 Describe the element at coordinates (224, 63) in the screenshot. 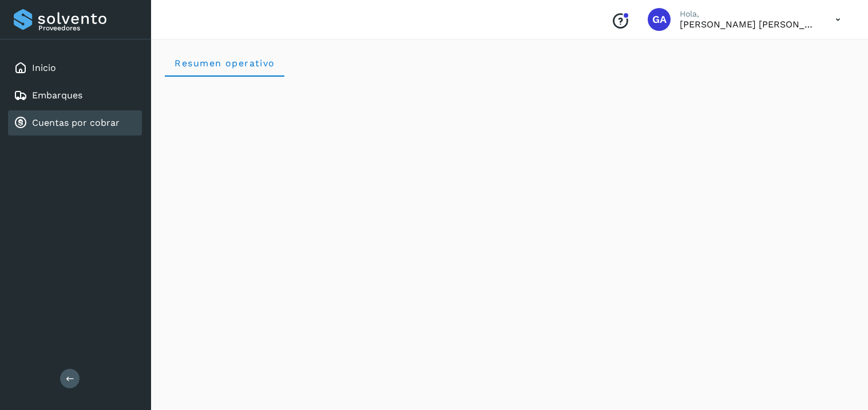

I see `span: Resumen operativo` at that location.